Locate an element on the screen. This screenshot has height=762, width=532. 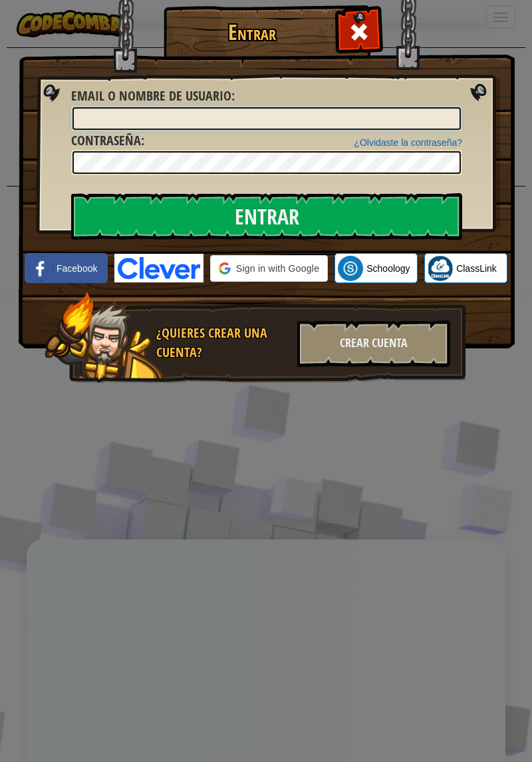
div: Sign in with Google is located at coordinates (269, 268).